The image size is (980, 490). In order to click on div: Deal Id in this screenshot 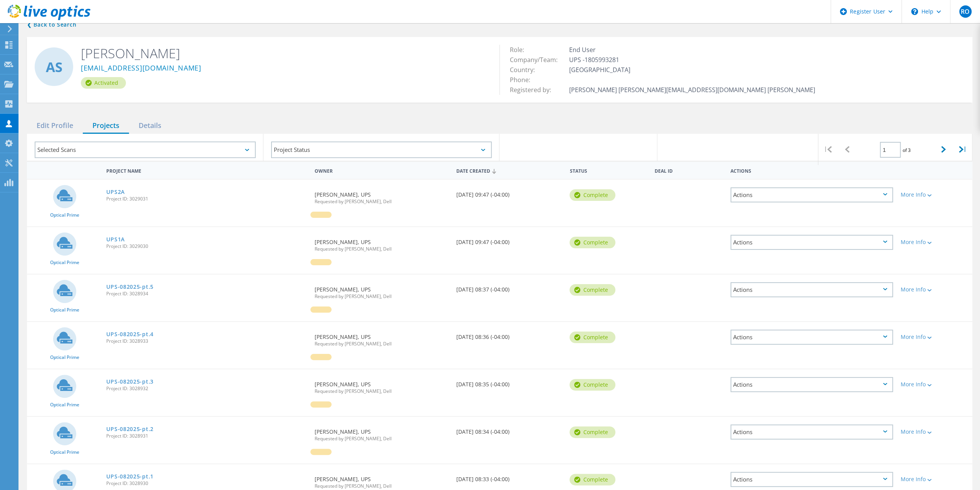, I will do `click(688, 170)`.